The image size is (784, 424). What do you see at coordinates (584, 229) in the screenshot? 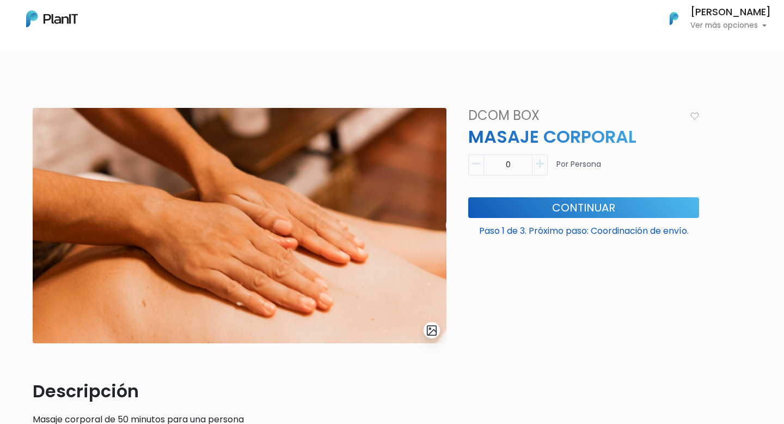
I see `p: Paso 1 de 3. Próximo paso: Coordinación de envío.` at bounding box center [584, 229].